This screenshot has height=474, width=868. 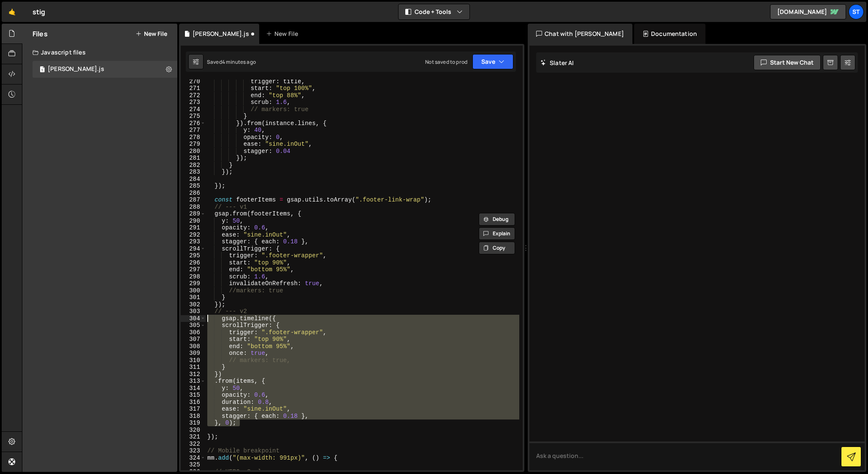 I want to click on div: 320, so click(x=193, y=430).